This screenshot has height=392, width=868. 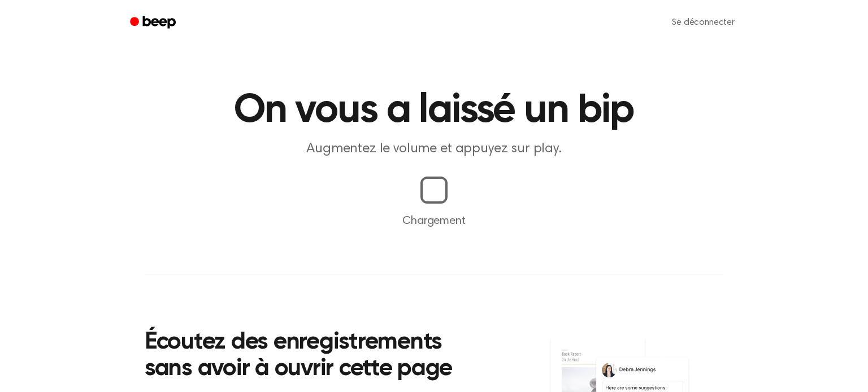 I want to click on a: Bip, so click(x=153, y=23).